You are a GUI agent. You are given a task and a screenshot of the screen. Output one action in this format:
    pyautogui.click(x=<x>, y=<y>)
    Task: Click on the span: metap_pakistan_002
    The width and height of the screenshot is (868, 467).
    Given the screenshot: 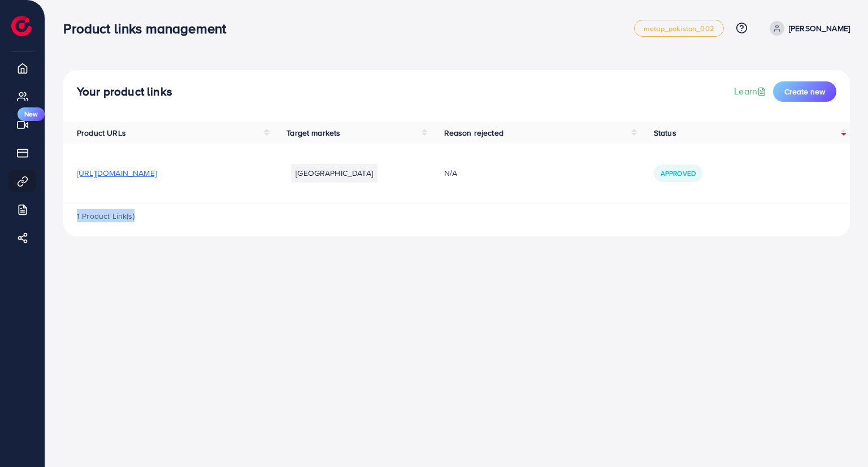 What is the action you would take?
    pyautogui.click(x=679, y=28)
    